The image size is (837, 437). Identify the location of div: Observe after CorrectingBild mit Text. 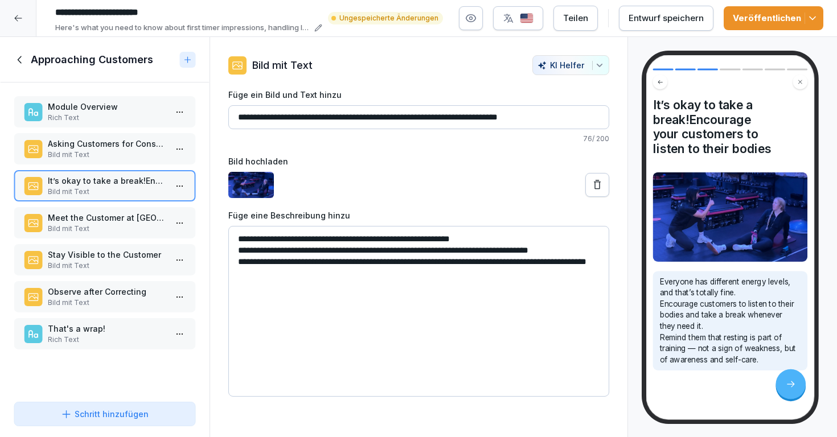
(105, 297).